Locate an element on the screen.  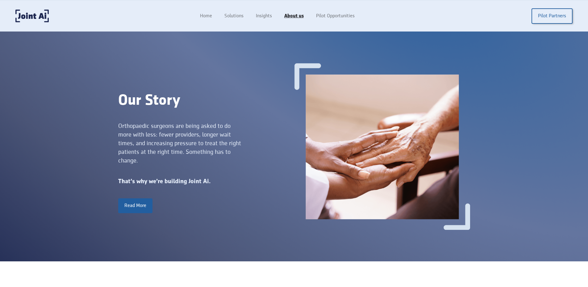
a: Pilot Opportunities is located at coordinates (335, 16).